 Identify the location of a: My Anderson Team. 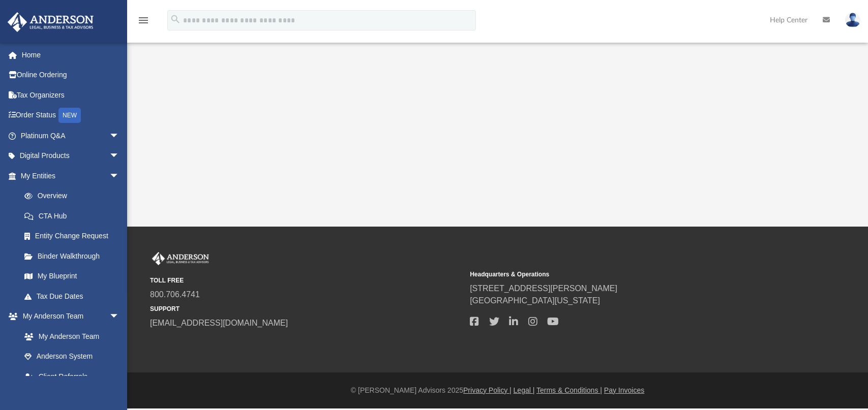
(69, 336).